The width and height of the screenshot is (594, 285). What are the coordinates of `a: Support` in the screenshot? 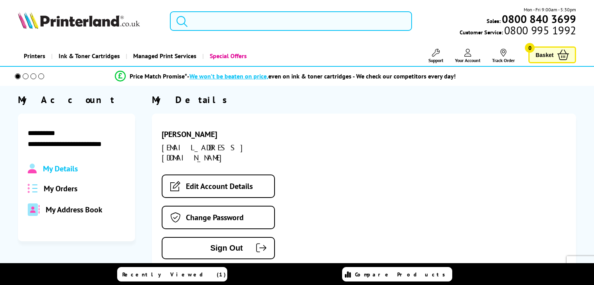 It's located at (435, 56).